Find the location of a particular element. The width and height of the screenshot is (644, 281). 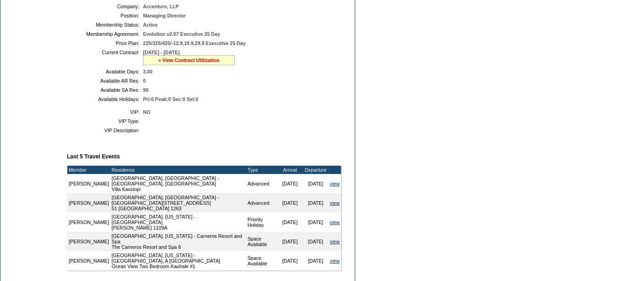

td: Current Contract: is located at coordinates (105, 57).